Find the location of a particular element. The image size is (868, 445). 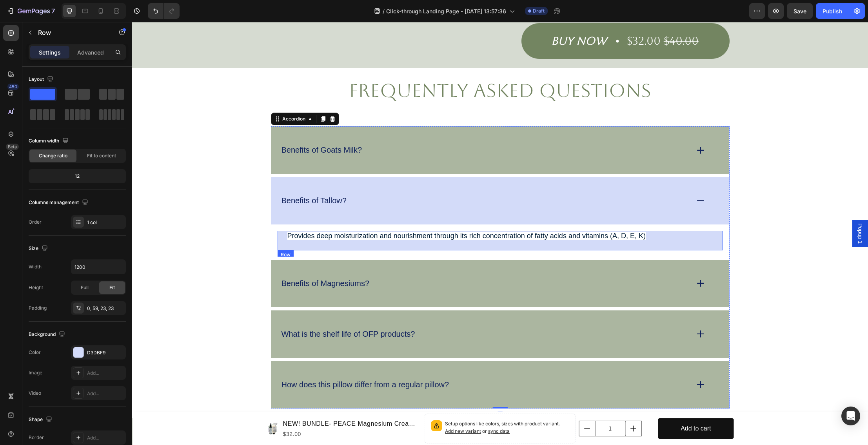

span: Add new variant is located at coordinates (331, 409).